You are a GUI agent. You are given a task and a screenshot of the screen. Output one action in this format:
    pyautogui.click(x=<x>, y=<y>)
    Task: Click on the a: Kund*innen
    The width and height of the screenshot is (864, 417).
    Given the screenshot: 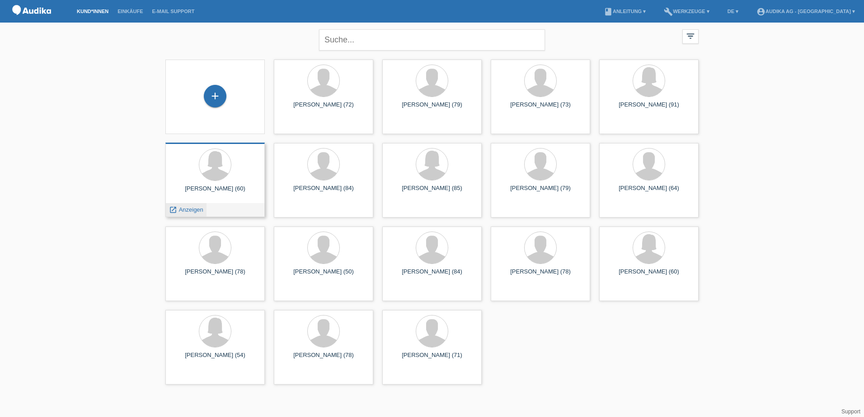 What is the action you would take?
    pyautogui.click(x=93, y=11)
    